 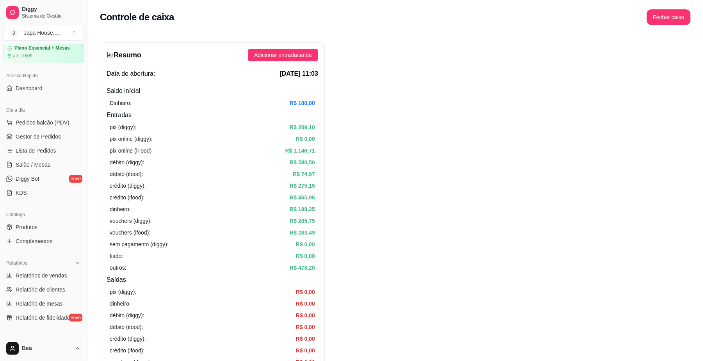 What do you see at coordinates (21, 193) in the screenshot?
I see `span: KDS` at bounding box center [21, 193].